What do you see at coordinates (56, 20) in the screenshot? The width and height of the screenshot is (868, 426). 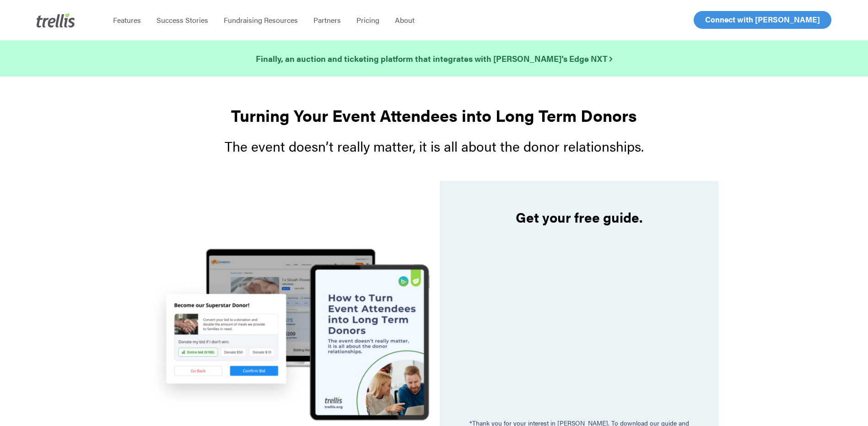 I see `img: Trellis` at bounding box center [56, 20].